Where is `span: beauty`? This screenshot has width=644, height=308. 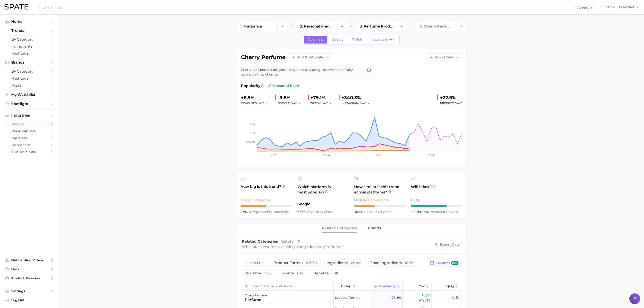 span: beauty is located at coordinates (29, 124).